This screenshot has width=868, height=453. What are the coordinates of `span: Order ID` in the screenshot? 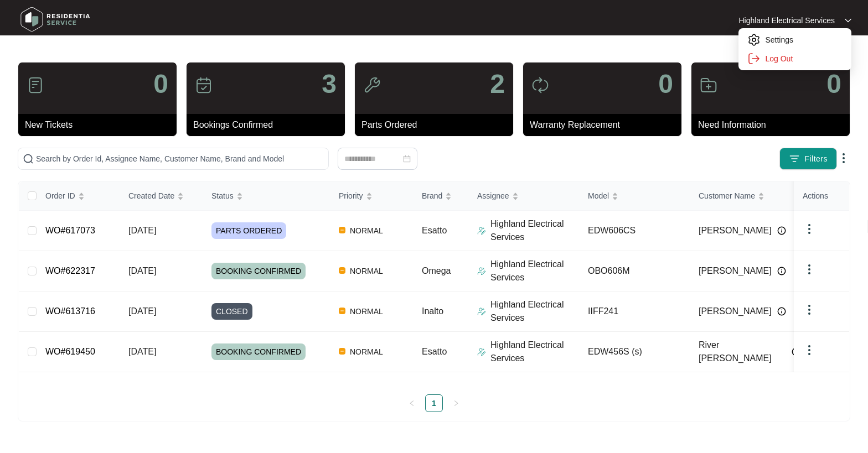 It's located at (60, 196).